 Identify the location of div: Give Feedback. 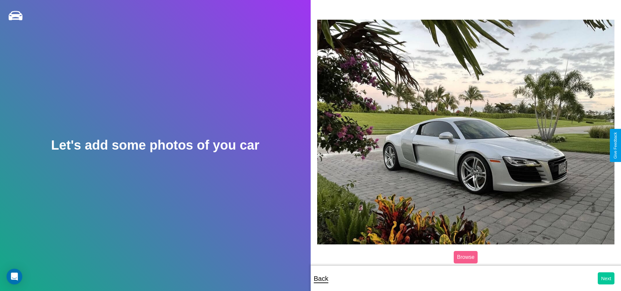
(616, 145).